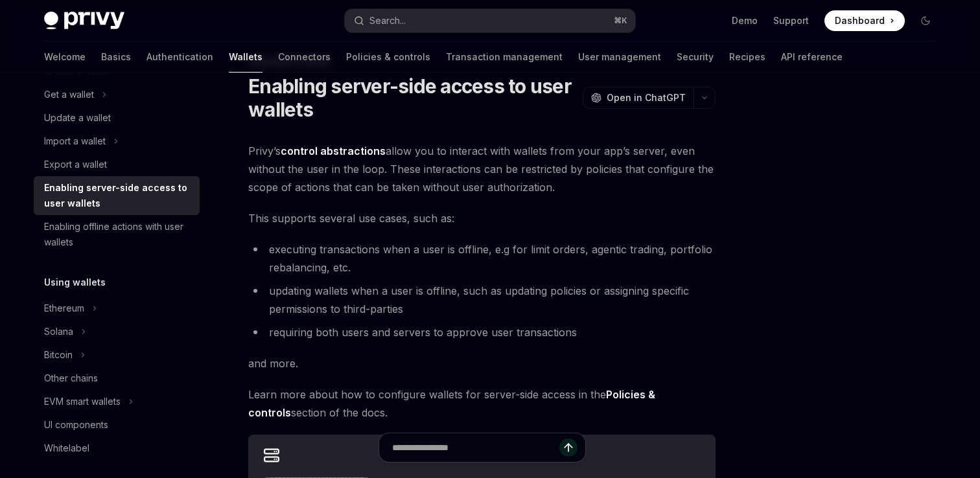 This screenshot has width=980, height=478. What do you see at coordinates (619, 57) in the screenshot?
I see `a: User management` at bounding box center [619, 57].